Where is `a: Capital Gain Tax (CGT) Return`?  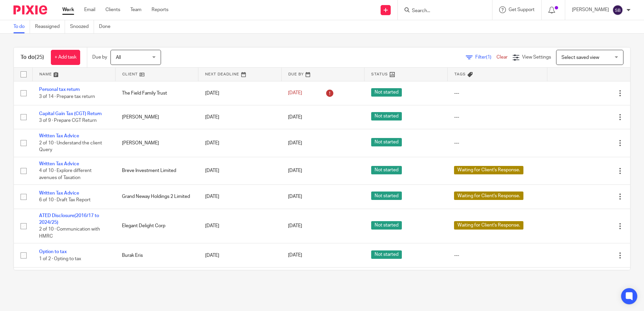 a: Capital Gain Tax (CGT) Return is located at coordinates (70, 114).